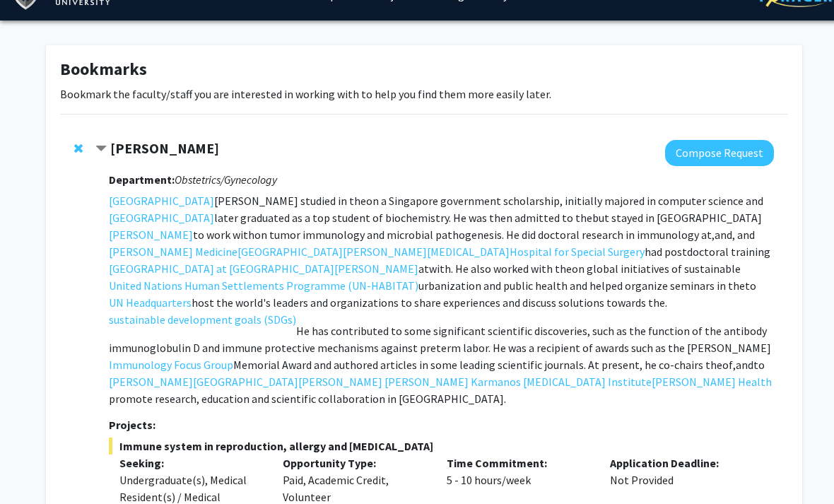 The width and height of the screenshot is (834, 504). What do you see at coordinates (225, 180) in the screenshot?
I see `i: Obstetrics/Gynecology` at bounding box center [225, 180].